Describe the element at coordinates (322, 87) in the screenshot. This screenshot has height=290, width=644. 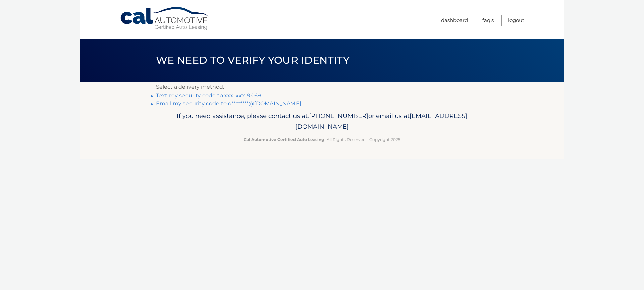
I see `p: Select a delivery method:` at that location.